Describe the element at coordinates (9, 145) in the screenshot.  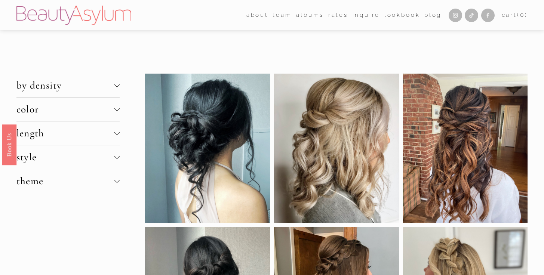
I see `a: Book Us` at that location.